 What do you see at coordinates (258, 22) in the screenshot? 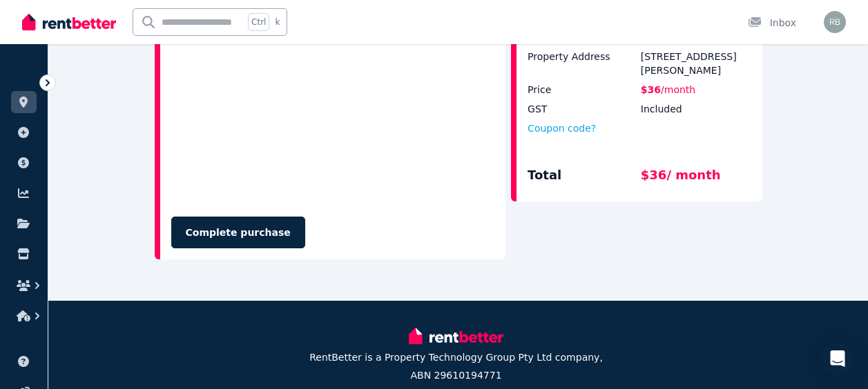
I see `span: Ctrl` at bounding box center [258, 22].